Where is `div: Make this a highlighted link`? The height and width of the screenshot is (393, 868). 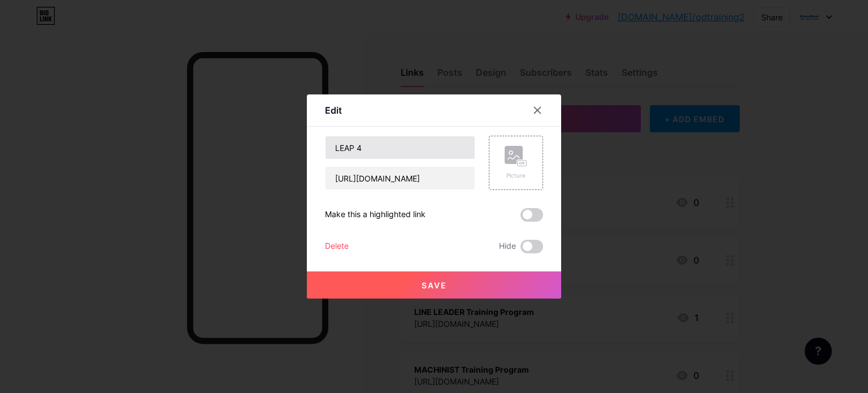
div: Make this a highlighted link is located at coordinates (375, 215).